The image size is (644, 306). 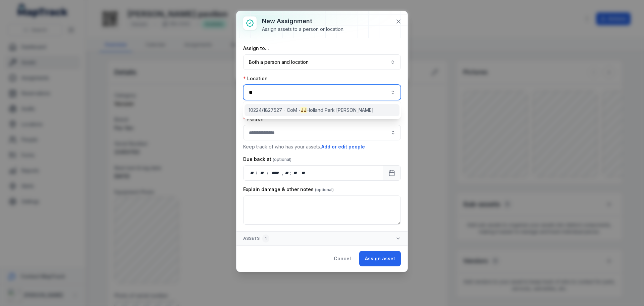 What do you see at coordinates (288, 189) in the screenshot?
I see `label: Explain damage & other notes` at bounding box center [288, 189].